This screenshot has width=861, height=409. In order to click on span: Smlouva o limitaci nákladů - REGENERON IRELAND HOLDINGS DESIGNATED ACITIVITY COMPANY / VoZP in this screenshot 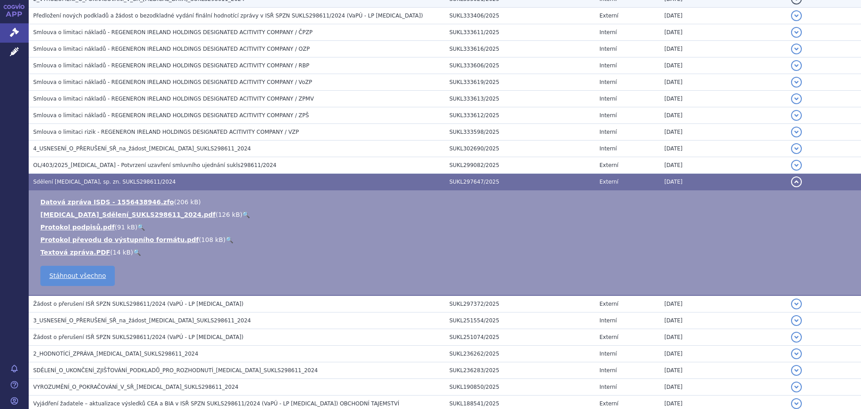, I will do `click(173, 82)`.